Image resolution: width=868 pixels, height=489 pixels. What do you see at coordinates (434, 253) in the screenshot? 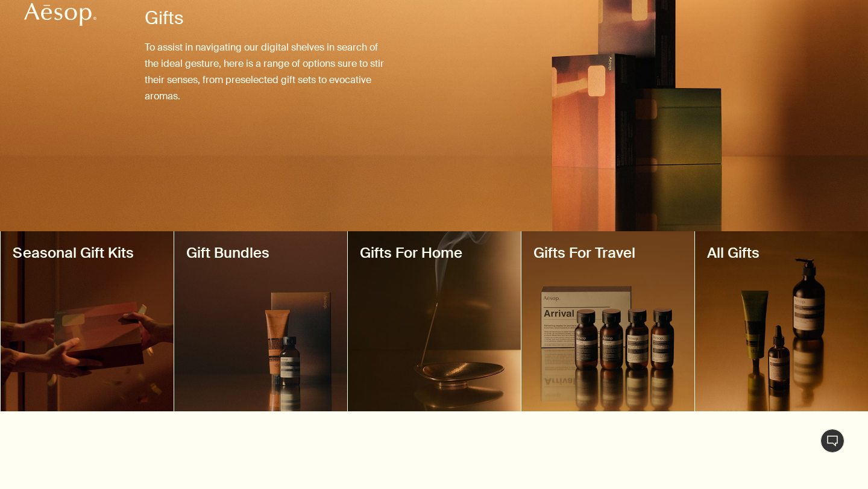
I see `h2: Gifts For Home` at bounding box center [434, 253].